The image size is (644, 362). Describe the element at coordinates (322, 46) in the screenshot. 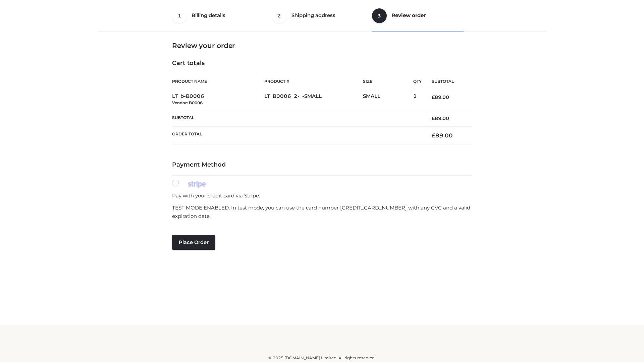

I see `h3: Review your order` at that location.